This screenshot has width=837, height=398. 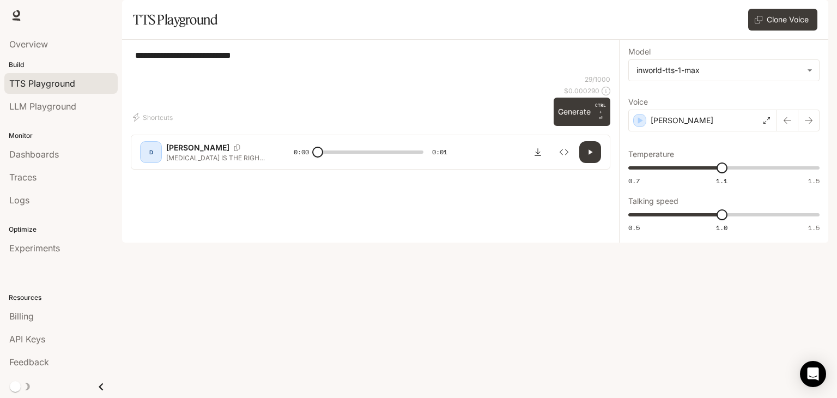 What do you see at coordinates (440, 152) in the screenshot?
I see `span: 0:01` at bounding box center [440, 152].